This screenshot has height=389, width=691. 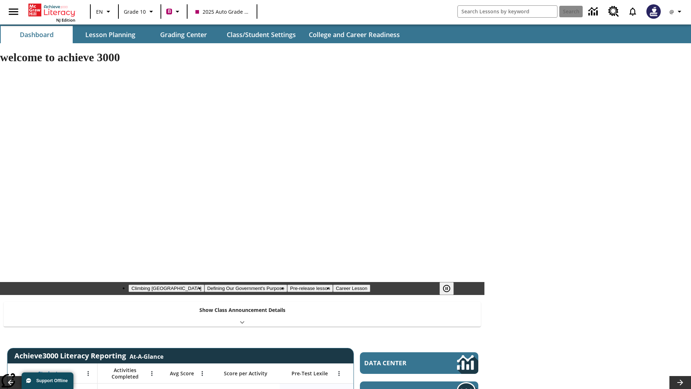 What do you see at coordinates (48, 381) in the screenshot?
I see `button: Support Offline` at bounding box center [48, 381].